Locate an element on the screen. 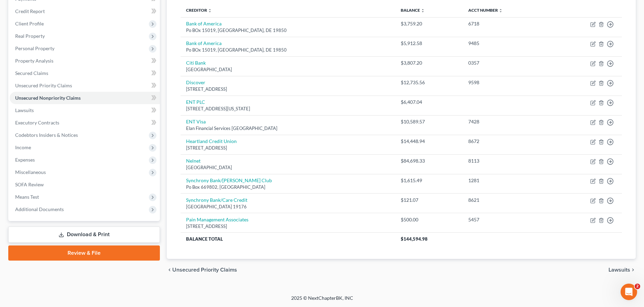 This screenshot has height=307, width=644. a: Unsecured Priority Claims is located at coordinates (85, 85).